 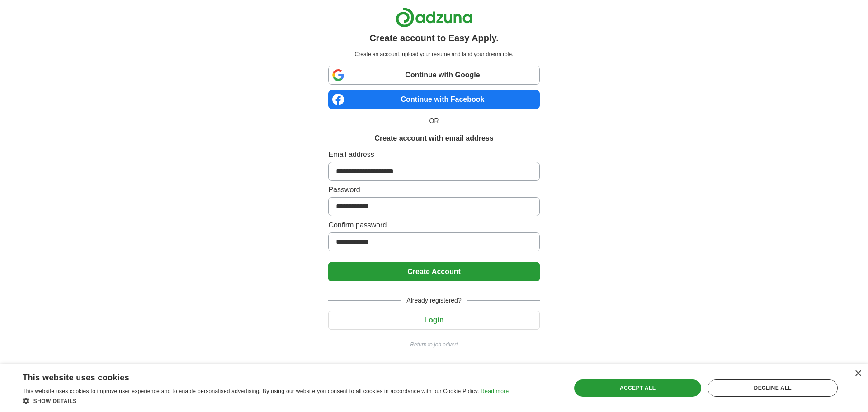 What do you see at coordinates (433, 225) in the screenshot?
I see `label: Confirm password` at bounding box center [433, 225].